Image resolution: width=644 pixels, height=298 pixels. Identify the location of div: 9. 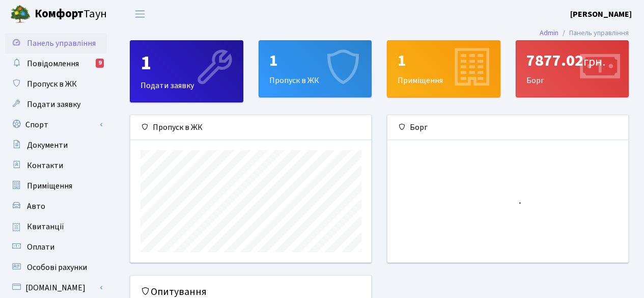
(100, 63).